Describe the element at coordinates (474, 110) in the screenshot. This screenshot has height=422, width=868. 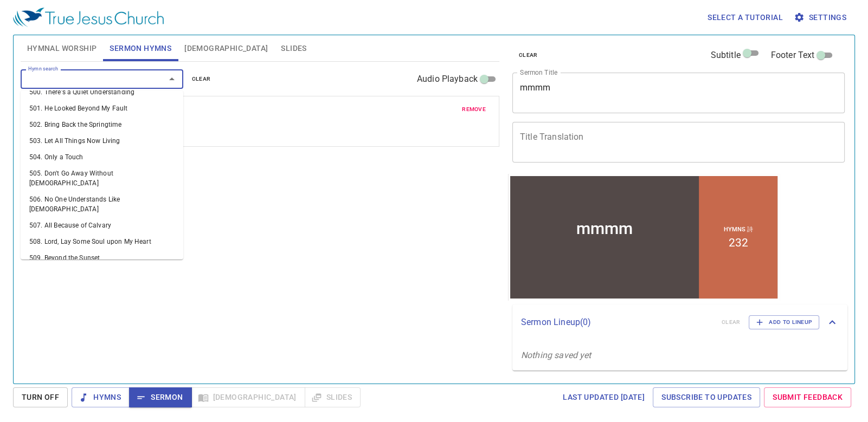
I see `button: remove` at that location.